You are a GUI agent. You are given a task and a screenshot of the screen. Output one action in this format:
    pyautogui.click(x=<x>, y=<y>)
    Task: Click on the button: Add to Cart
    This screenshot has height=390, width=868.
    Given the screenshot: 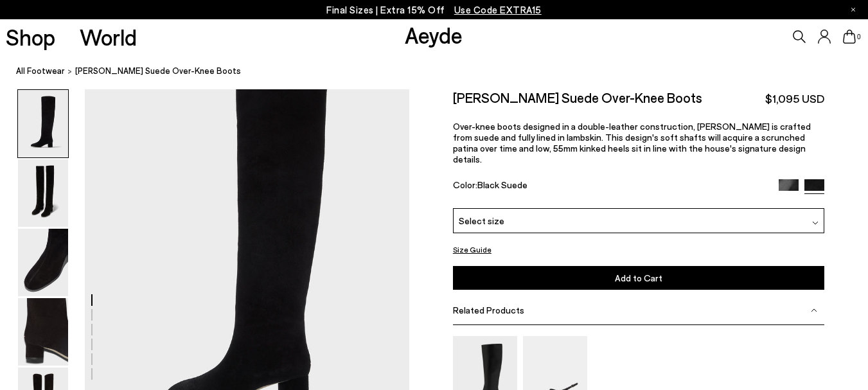 What is the action you would take?
    pyautogui.click(x=639, y=278)
    